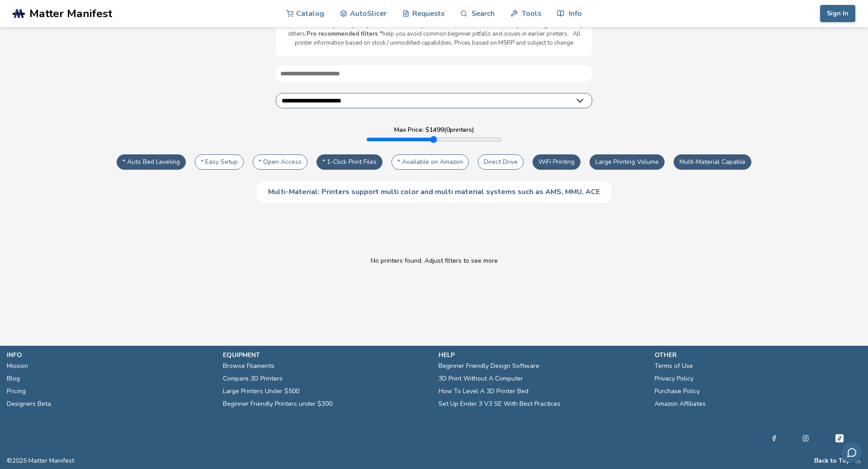 This screenshot has width=868, height=469. Describe the element at coordinates (858, 461) in the screenshot. I see `a: RSS Feed` at that location.